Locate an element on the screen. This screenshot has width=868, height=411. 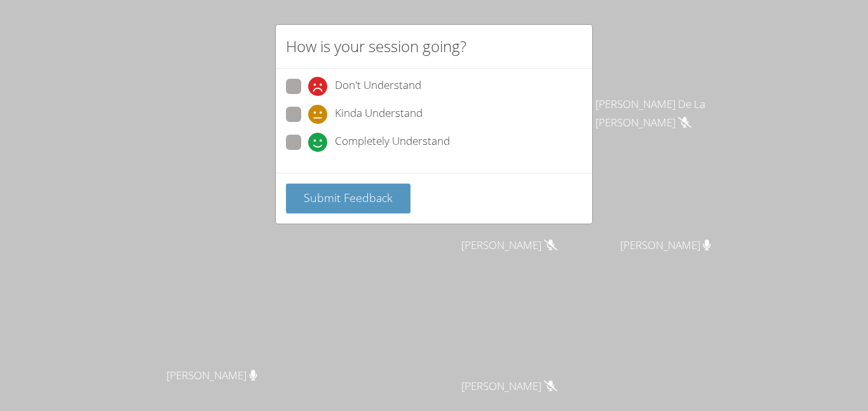
button: Submit Feedback is located at coordinates (349, 198).